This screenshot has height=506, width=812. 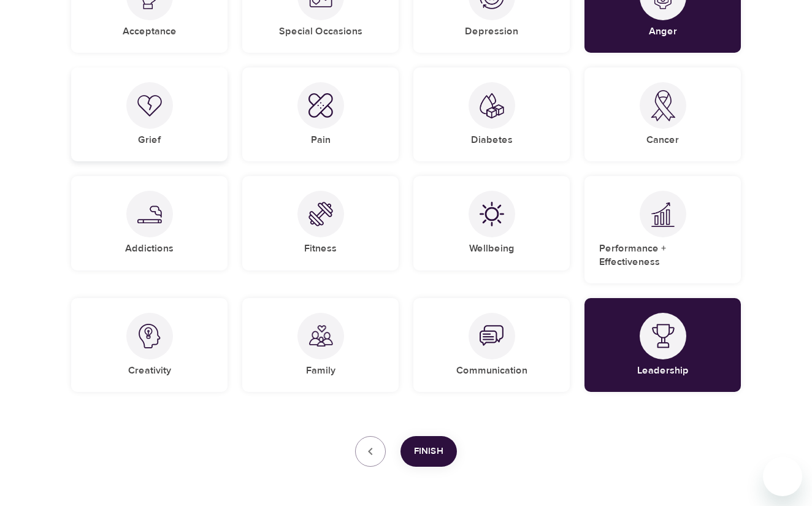 I want to click on div: DiabetesDiabetes, so click(x=491, y=114).